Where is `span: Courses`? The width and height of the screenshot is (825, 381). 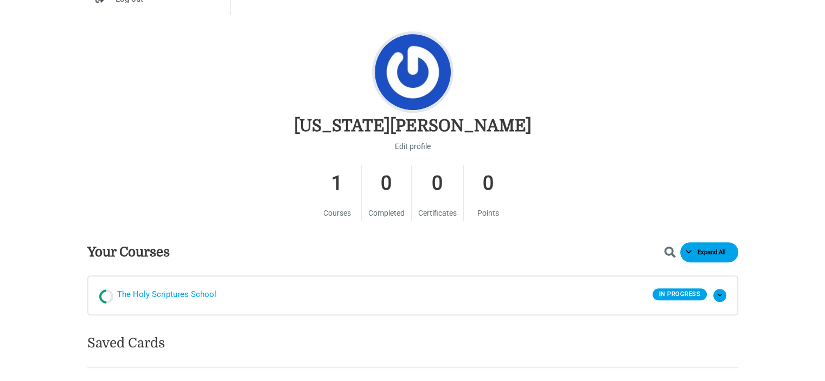 span: Courses is located at coordinates (337, 213).